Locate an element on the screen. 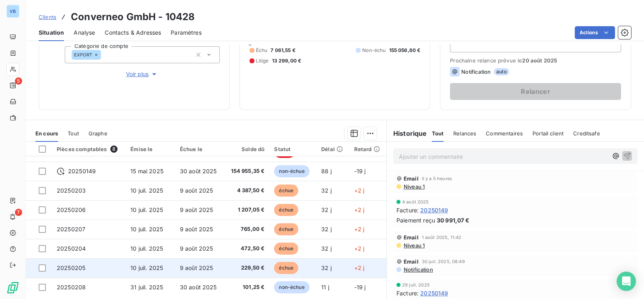 The height and width of the screenshot is (299, 644). span: 7 061,55 € is located at coordinates (283, 50).